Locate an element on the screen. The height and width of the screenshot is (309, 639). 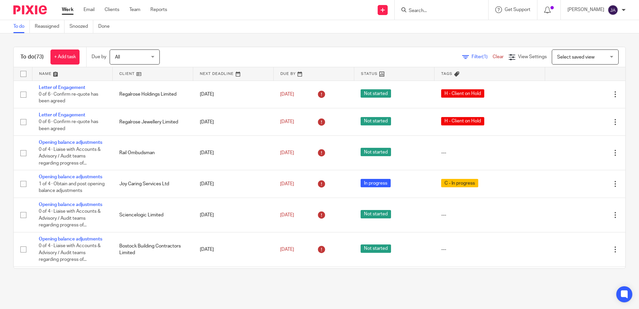
td: Bostock Building Contractors Limited is located at coordinates (153, 249).